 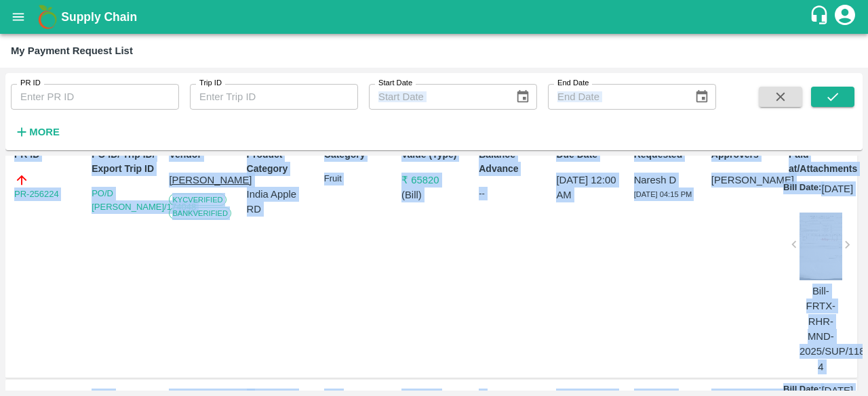 What do you see at coordinates (197, 200) in the screenshot?
I see `span: KYC Verified` at bounding box center [197, 200].